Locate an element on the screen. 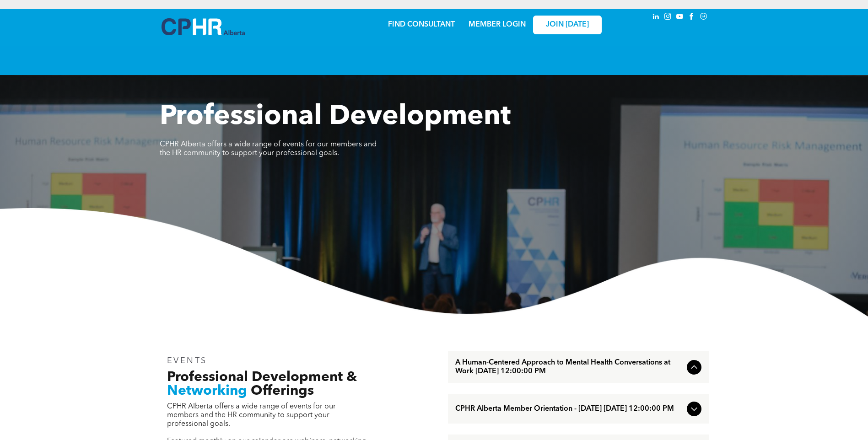 This screenshot has height=440, width=868. a: FIND CONSULTANT is located at coordinates (421, 25).